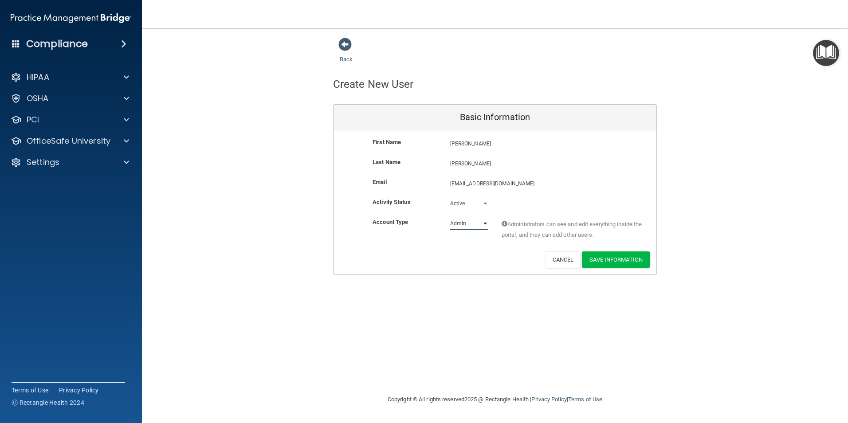  What do you see at coordinates (386, 162) in the screenshot?
I see `b: Last Name` at bounding box center [386, 162].